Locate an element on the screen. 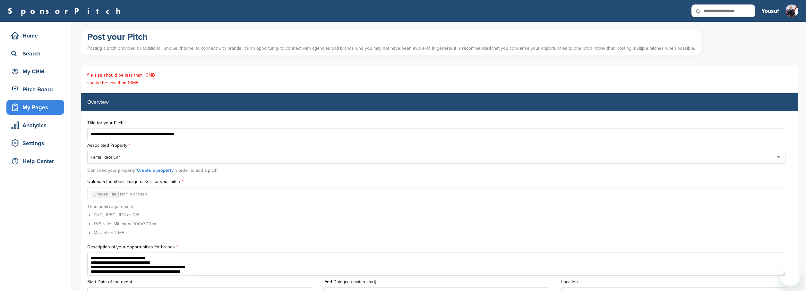 This screenshot has height=291, width=806. div: Home is located at coordinates (37, 36).